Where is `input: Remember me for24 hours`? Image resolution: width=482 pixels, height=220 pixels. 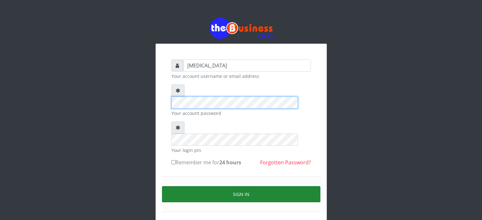
input: Remember me for24 hours is located at coordinates (174, 162).